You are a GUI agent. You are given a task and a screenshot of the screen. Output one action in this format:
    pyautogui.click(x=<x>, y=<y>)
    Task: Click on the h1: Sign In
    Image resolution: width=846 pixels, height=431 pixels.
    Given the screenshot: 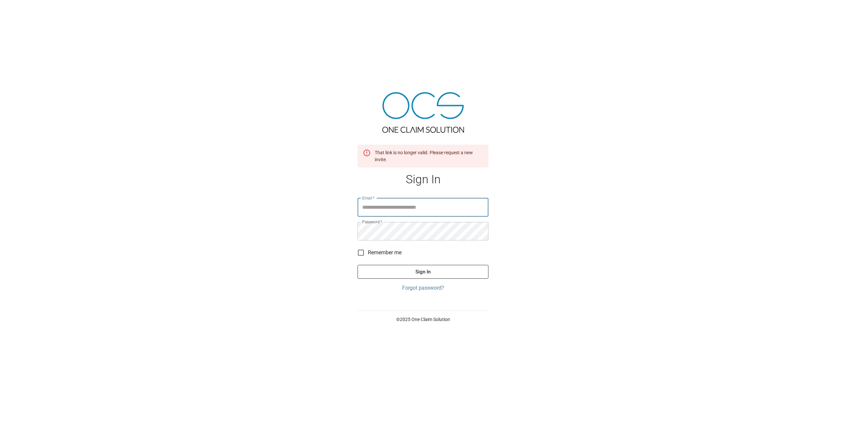 What is the action you would take?
    pyautogui.click(x=423, y=179)
    